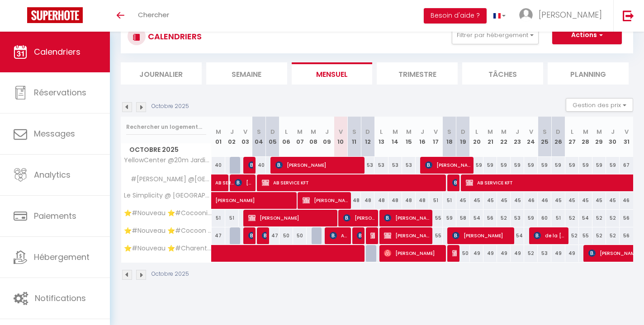 This screenshot has height=325, width=644. What do you see at coordinates (599, 105) in the screenshot?
I see `button: Gestion des prix` at bounding box center [599, 105].